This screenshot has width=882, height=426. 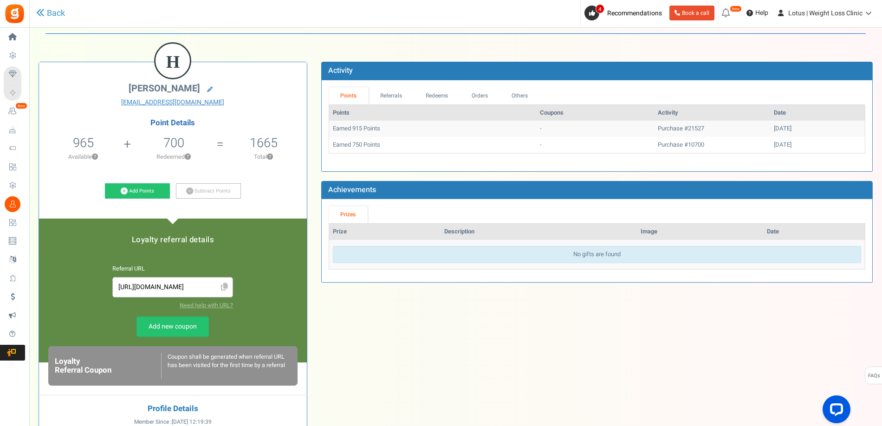 I want to click on a: Subtract Points, so click(x=208, y=191).